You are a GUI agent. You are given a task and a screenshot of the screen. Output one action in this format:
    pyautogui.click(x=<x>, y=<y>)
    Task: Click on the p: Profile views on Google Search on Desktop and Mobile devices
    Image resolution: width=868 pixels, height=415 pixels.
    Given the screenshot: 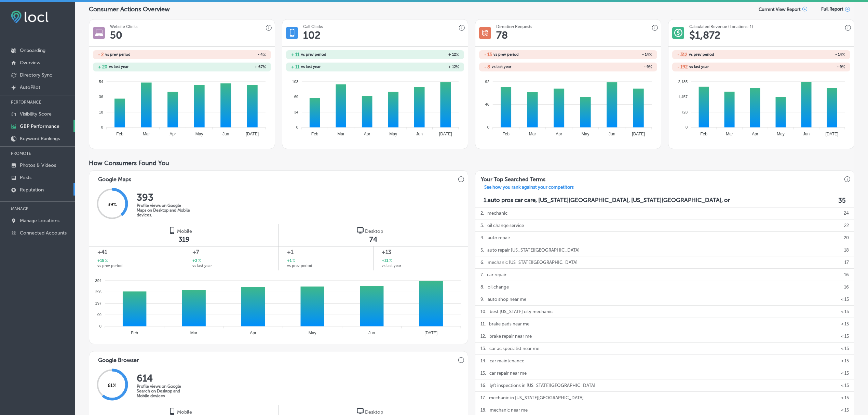 What is the action you would take?
    pyautogui.click(x=164, y=391)
    